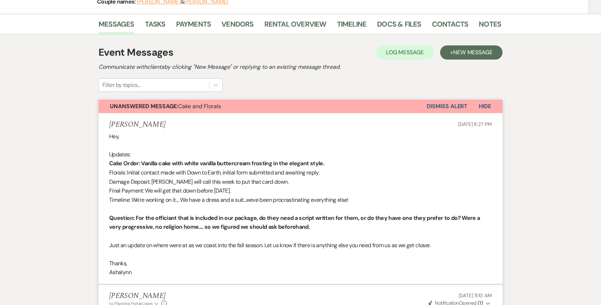  Describe the element at coordinates (300, 136) in the screenshot. I see `p: Hey,` at that location.